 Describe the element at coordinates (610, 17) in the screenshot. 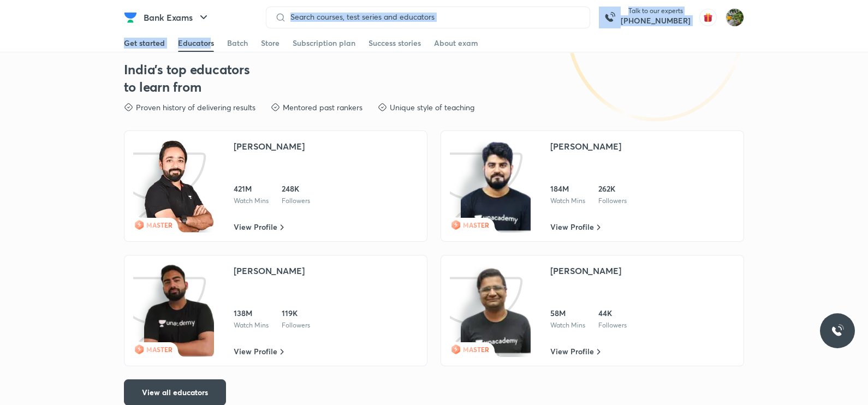

I see `img: call-us` at that location.